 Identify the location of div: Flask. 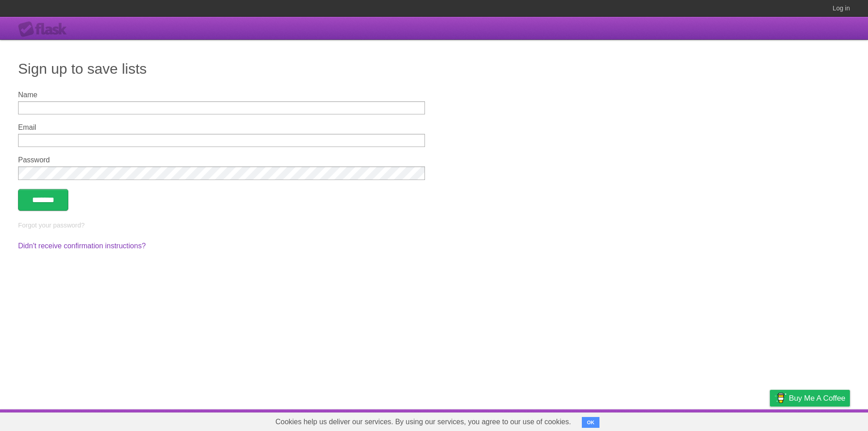
(45, 30).